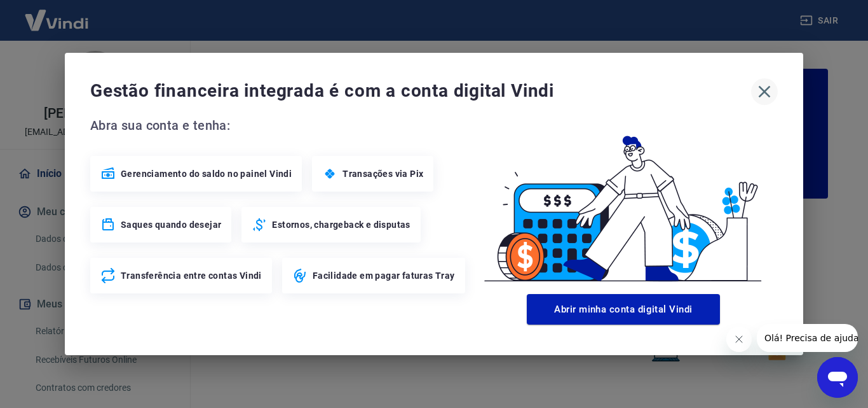 This screenshot has height=408, width=868. Describe the element at coordinates (171, 225) in the screenshot. I see `span: Saques quando desejar` at that location.